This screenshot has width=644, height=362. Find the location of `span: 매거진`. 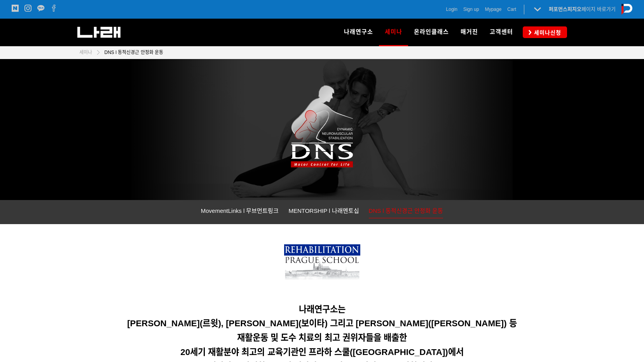

span: 매거진 is located at coordinates (469, 32).